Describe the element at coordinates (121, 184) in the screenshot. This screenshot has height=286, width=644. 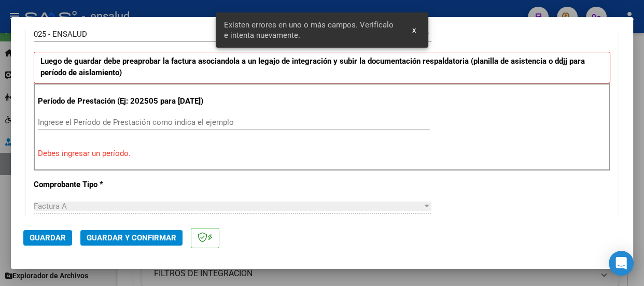
I see `p: Comprobante Tipo *` at that location.